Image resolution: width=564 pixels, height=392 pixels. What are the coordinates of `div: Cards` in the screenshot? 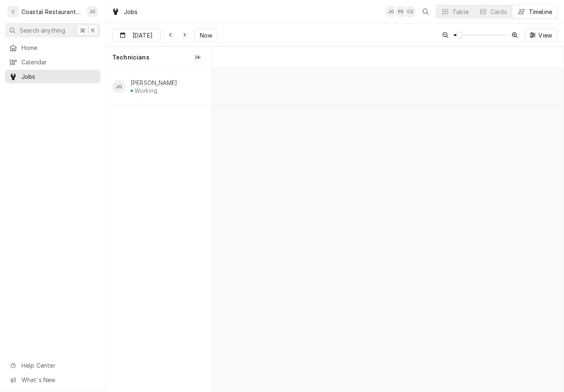 It's located at (499, 12).